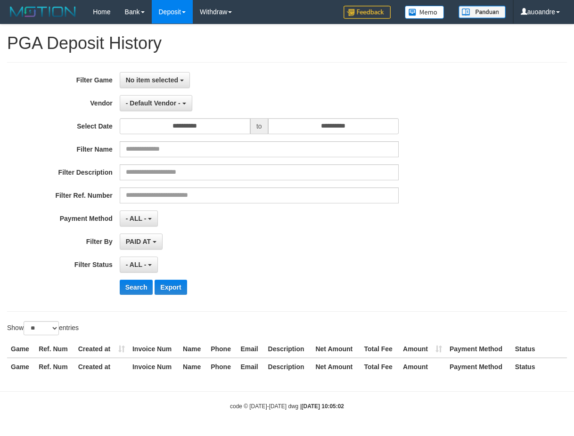 The image size is (574, 436). Describe the element at coordinates (43, 328) in the screenshot. I see `label: Show entries` at that location.